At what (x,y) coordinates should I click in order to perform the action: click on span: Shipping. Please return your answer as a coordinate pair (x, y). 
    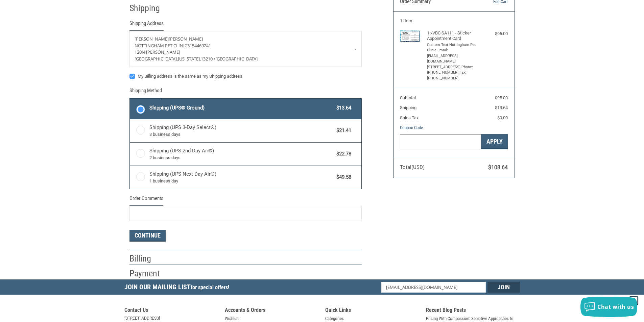
    Looking at the image, I should click on (408, 108).